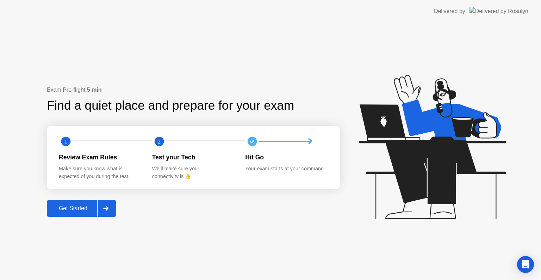 The image size is (541, 280). What do you see at coordinates (171, 105) in the screenshot?
I see `div: Find a quiet place and prepare for your exam` at bounding box center [171, 105].